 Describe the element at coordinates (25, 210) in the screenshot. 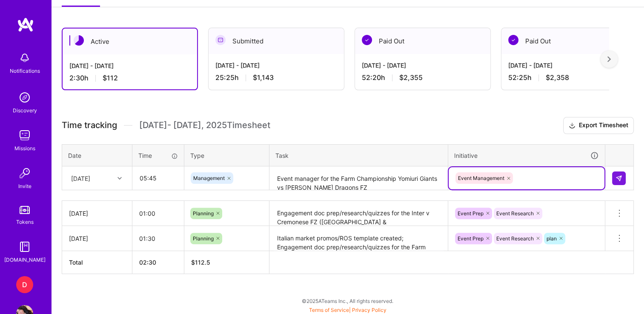

I see `img: tokens` at that location.